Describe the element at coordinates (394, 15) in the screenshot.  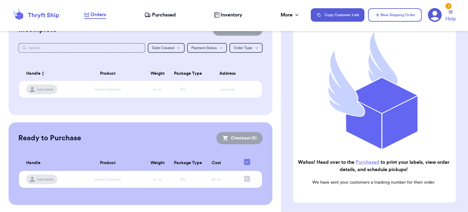
I see `button: New Shipping Order` at that location.